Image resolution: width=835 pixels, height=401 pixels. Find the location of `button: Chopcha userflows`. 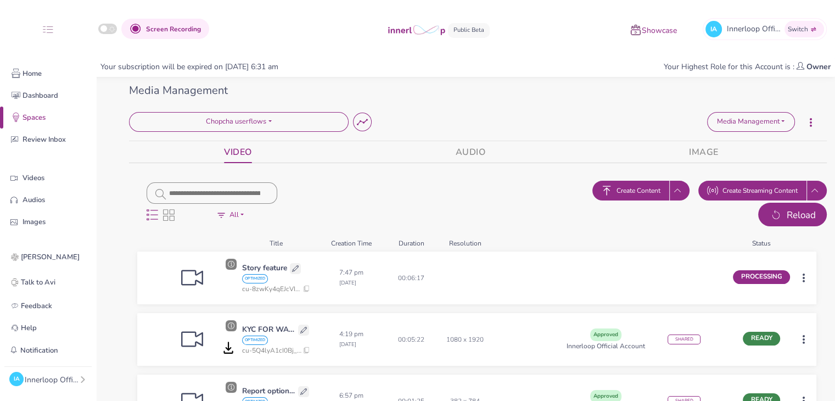

button: Chopcha userflows is located at coordinates (239, 122).